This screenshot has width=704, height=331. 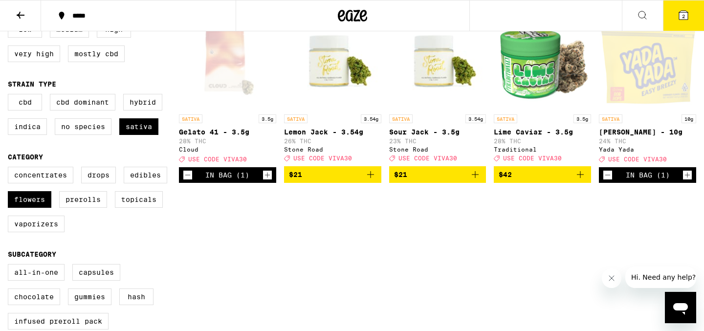 What do you see at coordinates (139, 127) in the screenshot?
I see `label: Sativa` at bounding box center [139, 127].